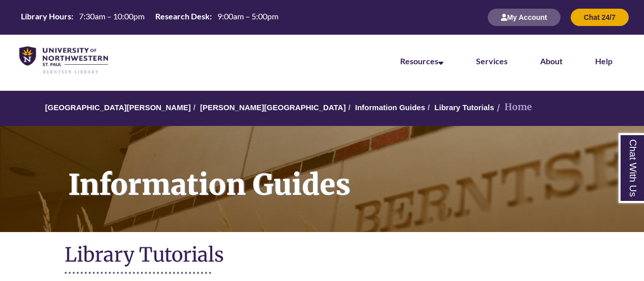 Image resolution: width=644 pixels, height=281 pixels. What do you see at coordinates (552, 60) in the screenshot?
I see `a: About` at bounding box center [552, 60].